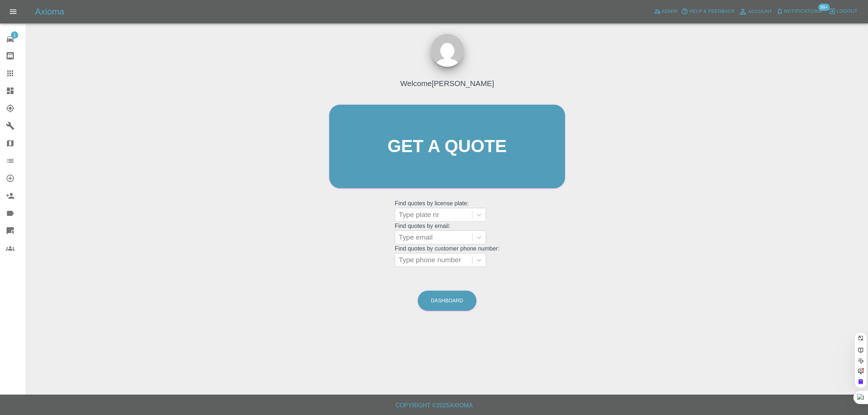  I want to click on button: Logout, so click(843, 11).